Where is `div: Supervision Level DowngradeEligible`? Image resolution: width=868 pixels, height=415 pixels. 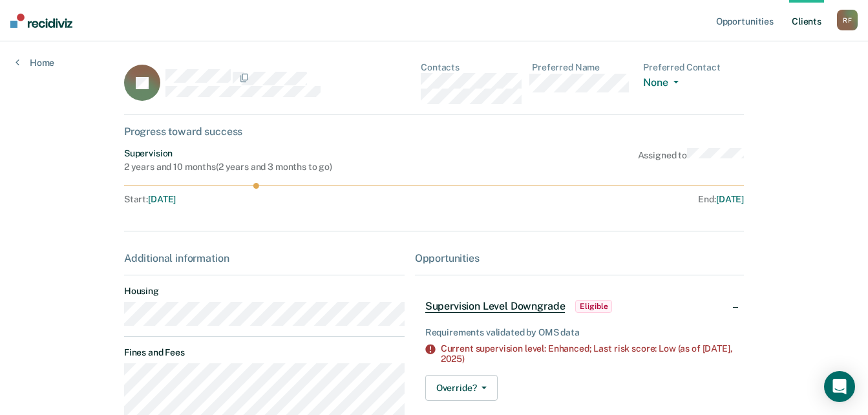
div: Supervision Level DowngradeEligible is located at coordinates (580, 307).